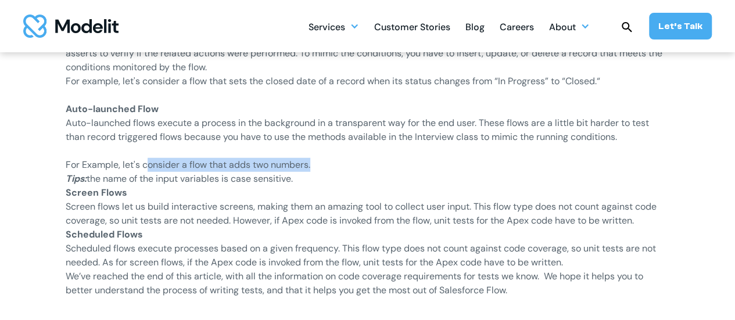 This screenshot has height=320, width=735. Describe the element at coordinates (368, 179) in the screenshot. I see `p: the name of the input variables is case sensitive.` at that location.